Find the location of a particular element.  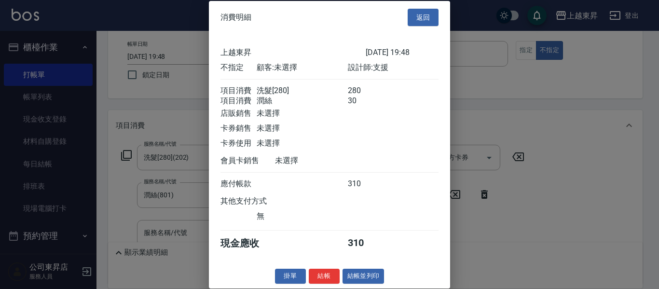

div: 現金應收 is located at coordinates (247, 243).